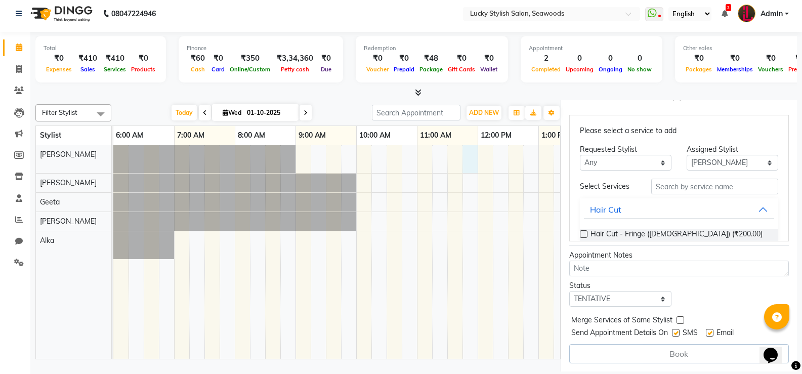 The width and height of the screenshot is (802, 374). I want to click on span: Cash, so click(198, 69).